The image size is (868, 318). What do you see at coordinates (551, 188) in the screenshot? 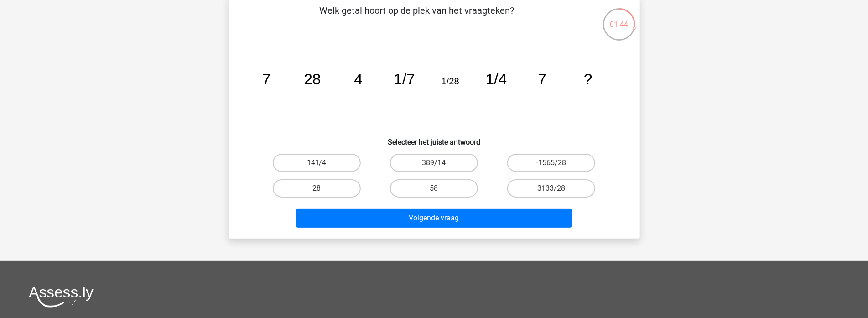
I see `label: 3133/28` at bounding box center [551, 188].